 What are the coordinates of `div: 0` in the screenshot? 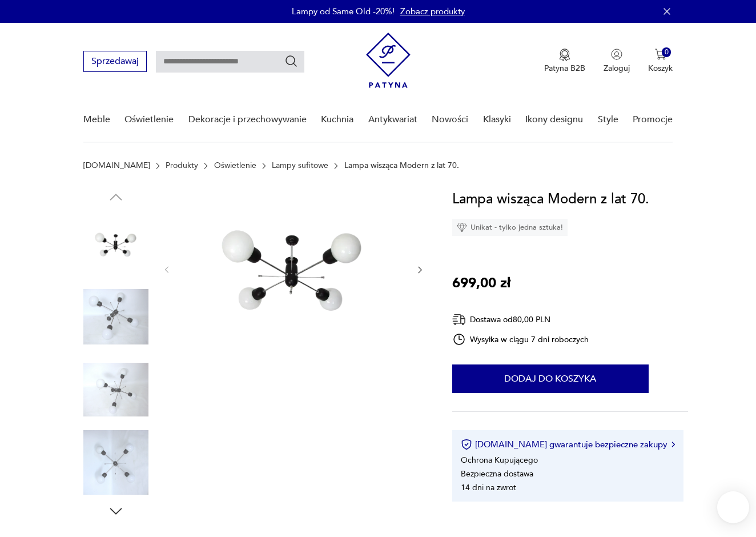 It's located at (667, 52).